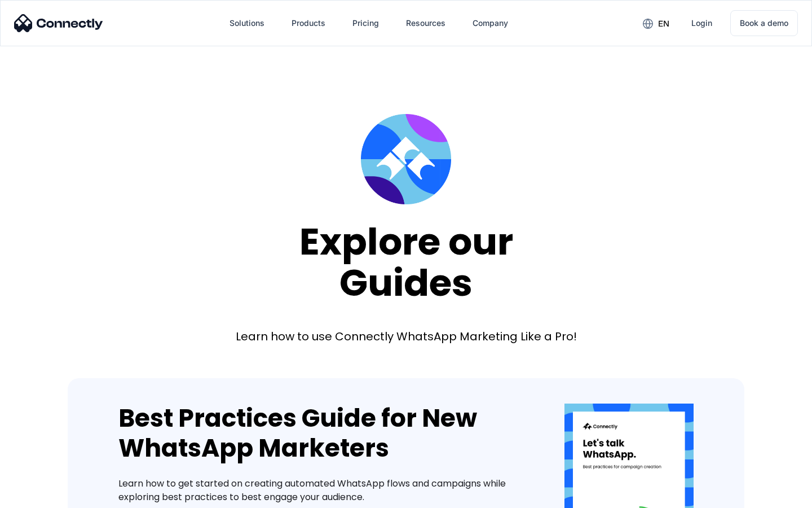  Describe the element at coordinates (309, 23) in the screenshot. I see `div: Products` at that location.